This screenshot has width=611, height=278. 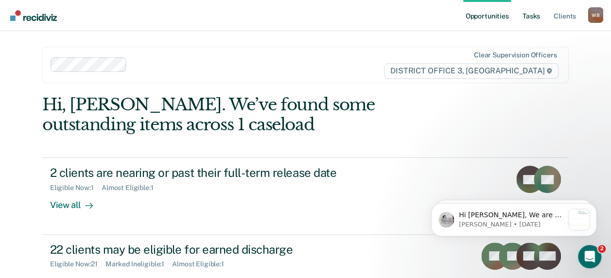 I want to click on div: 2 clients are nearing or past their full-term release date, so click(x=221, y=172).